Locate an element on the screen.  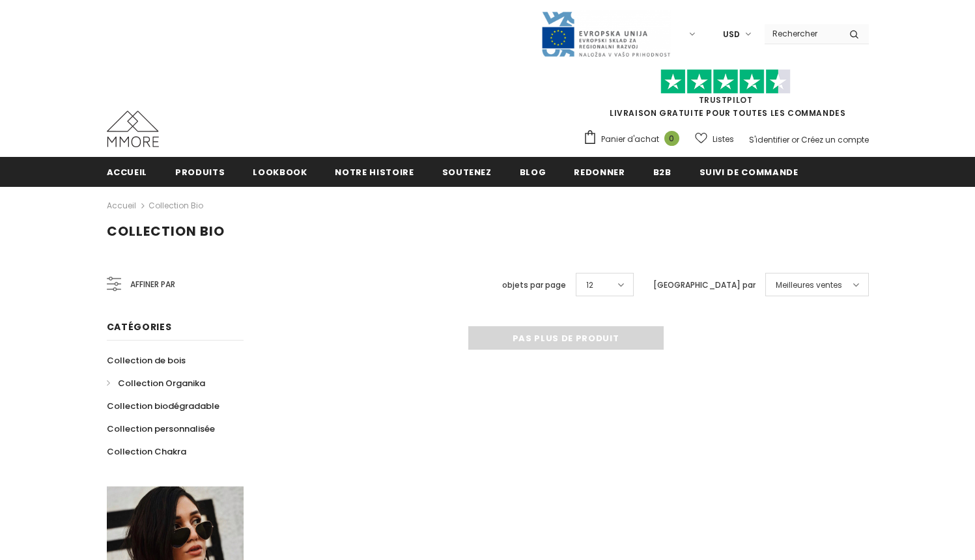
a: soutenez is located at coordinates (467, 172).